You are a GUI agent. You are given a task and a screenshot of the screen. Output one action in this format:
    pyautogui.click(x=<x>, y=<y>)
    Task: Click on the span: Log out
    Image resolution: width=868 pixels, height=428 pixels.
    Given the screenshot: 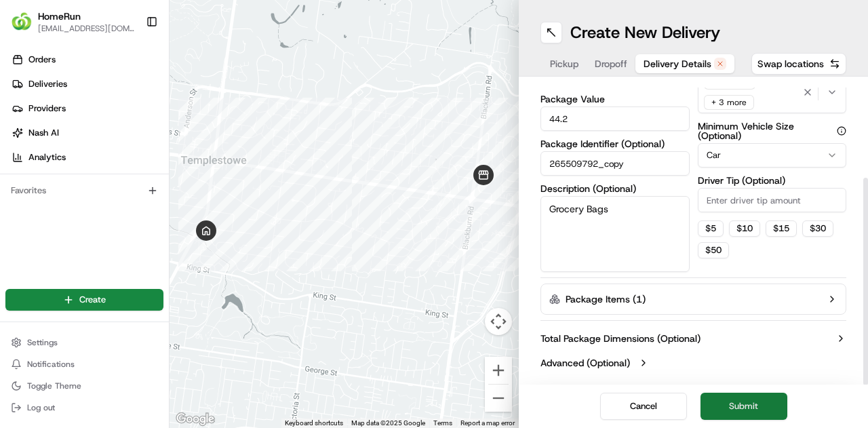 What is the action you would take?
    pyautogui.click(x=41, y=408)
    